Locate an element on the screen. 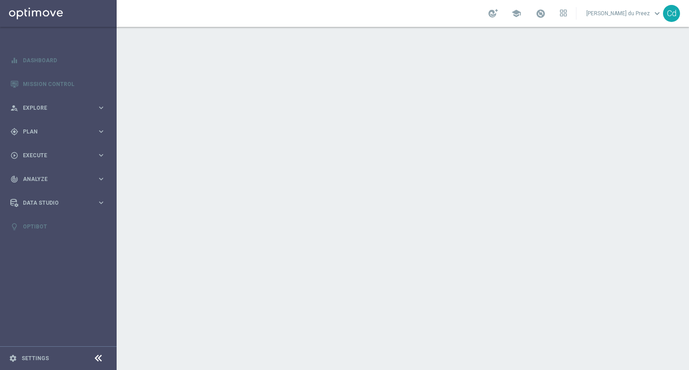 Image resolution: width=689 pixels, height=370 pixels. button: Mission Control is located at coordinates (58, 84).